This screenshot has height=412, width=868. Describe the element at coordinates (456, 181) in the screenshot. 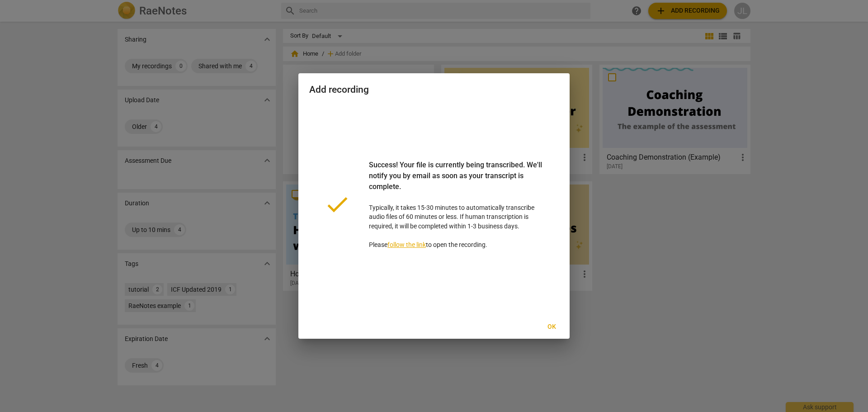

I see `div: Success! Your file is currently being transcribed. We'll notify you by email as soon as your tran...` at that location.